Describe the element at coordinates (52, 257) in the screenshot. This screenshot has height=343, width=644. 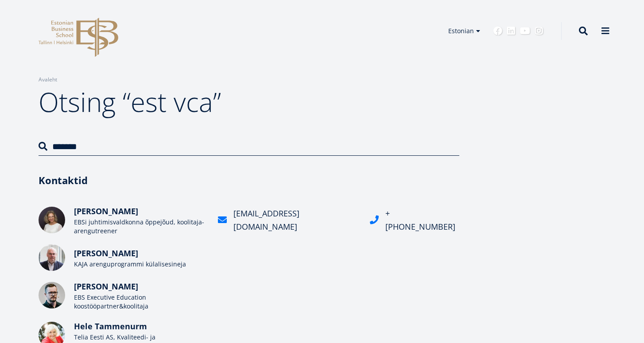
I see `img: Alar Karis` at that location.